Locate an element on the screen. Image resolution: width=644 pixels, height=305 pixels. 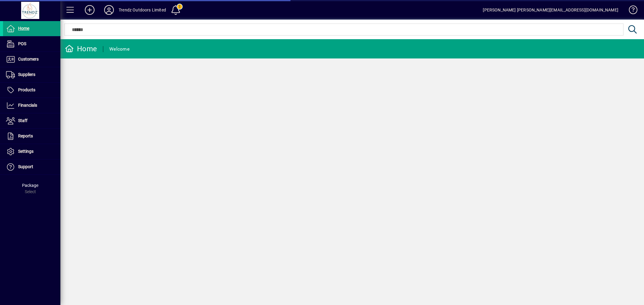
span: Products is located at coordinates (27, 90).